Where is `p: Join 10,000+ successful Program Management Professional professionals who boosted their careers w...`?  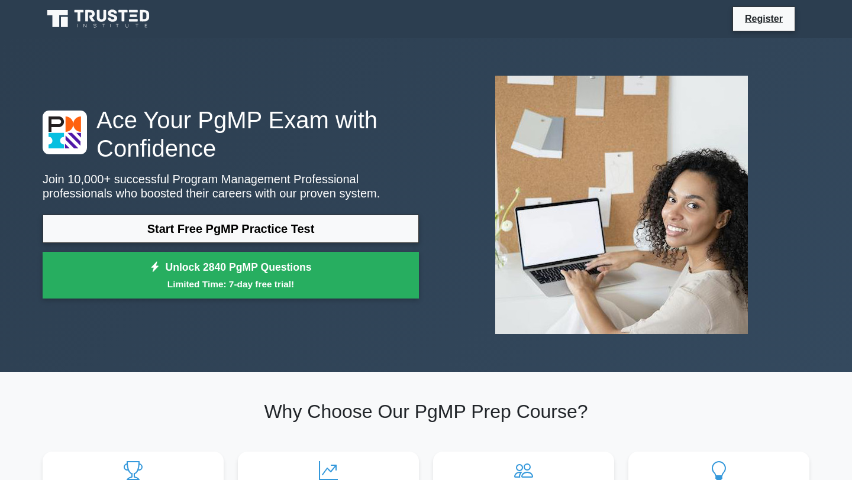 p: Join 10,000+ successful Program Management Professional professionals who boosted their careers w... is located at coordinates (231, 186).